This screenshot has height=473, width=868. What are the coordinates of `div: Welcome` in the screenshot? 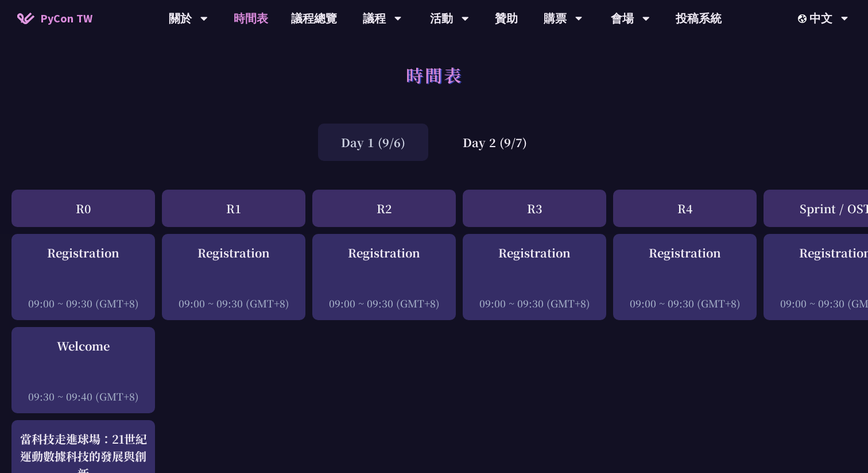 It's located at (84, 346).